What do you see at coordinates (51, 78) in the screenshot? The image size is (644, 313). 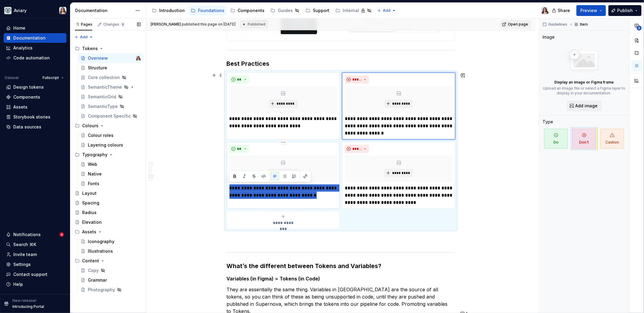 I see `span: Fullscript` at bounding box center [51, 78].